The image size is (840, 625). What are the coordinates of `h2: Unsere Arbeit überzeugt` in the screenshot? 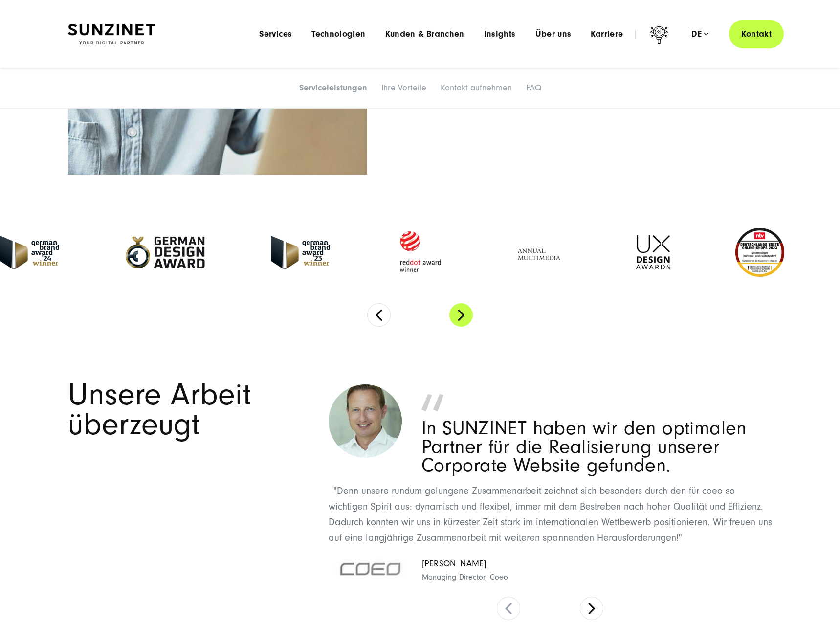 It's located at (191, 410).